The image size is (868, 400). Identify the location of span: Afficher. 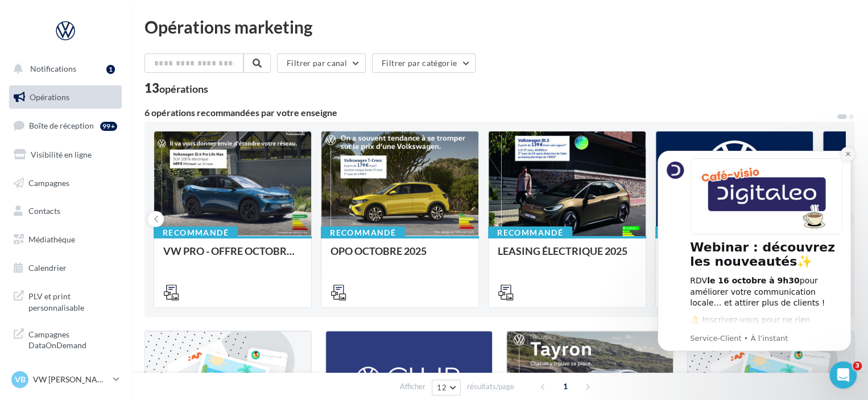
(412, 386).